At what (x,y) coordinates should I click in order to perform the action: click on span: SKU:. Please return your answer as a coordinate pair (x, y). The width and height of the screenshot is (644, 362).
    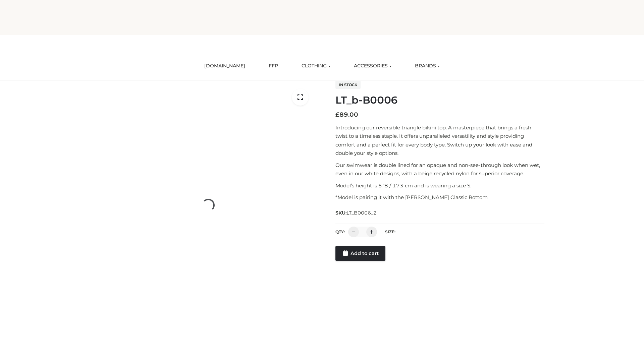
    Looking at the image, I should click on (357, 213).